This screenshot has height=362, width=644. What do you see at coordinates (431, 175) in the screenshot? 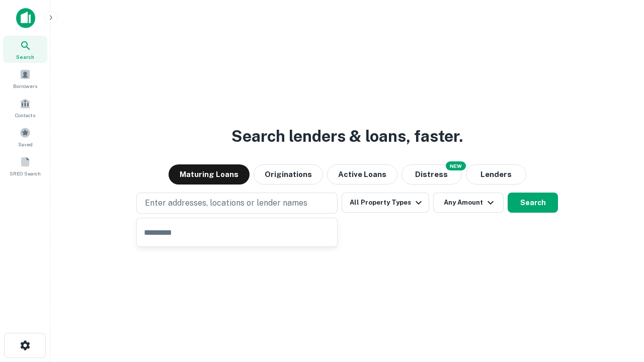
I see `button: Search distressed loans with lien and other non-mortgage details.` at bounding box center [431, 175].